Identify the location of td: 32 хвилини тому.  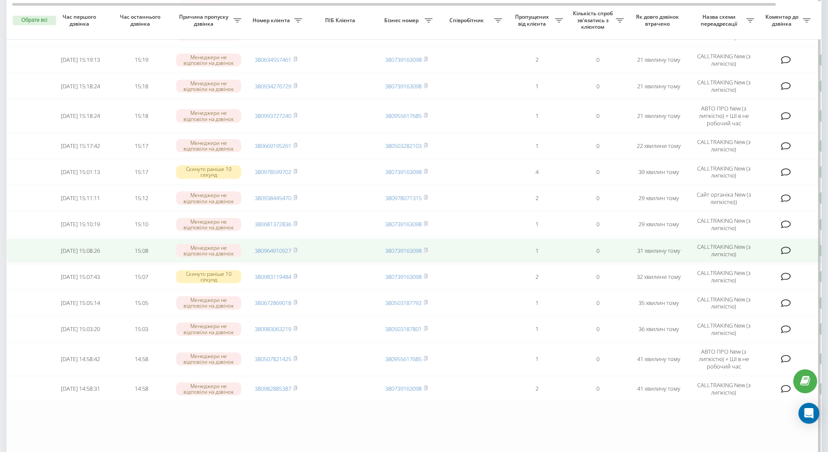
(659, 277).